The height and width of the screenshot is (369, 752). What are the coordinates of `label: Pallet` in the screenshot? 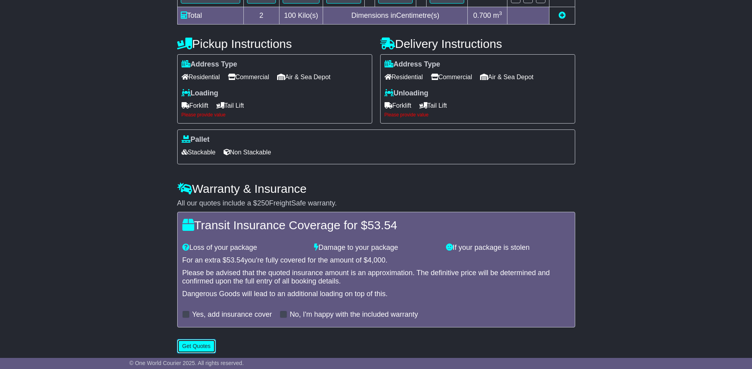 It's located at (195, 140).